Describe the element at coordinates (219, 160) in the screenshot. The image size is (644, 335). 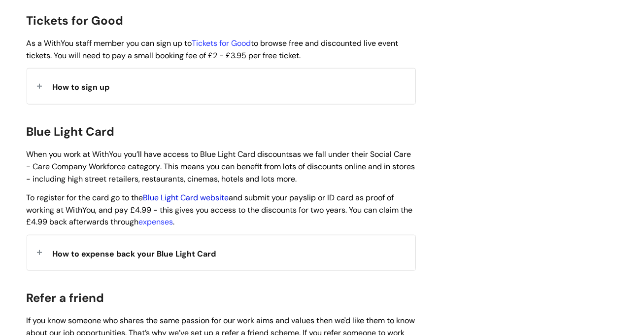
I see `span: as we fall under their Social Care - Care Company Workforce category` at that location.